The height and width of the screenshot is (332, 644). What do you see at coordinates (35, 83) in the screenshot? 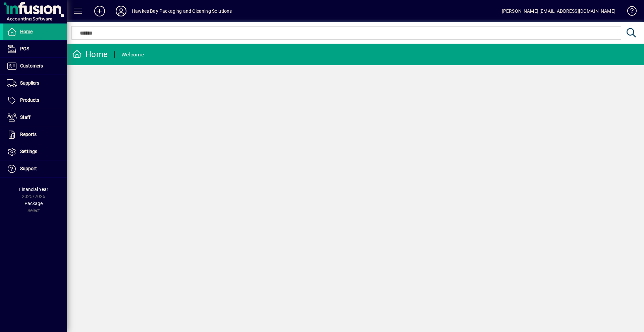
I see `a: Suppliers` at bounding box center [35, 83].